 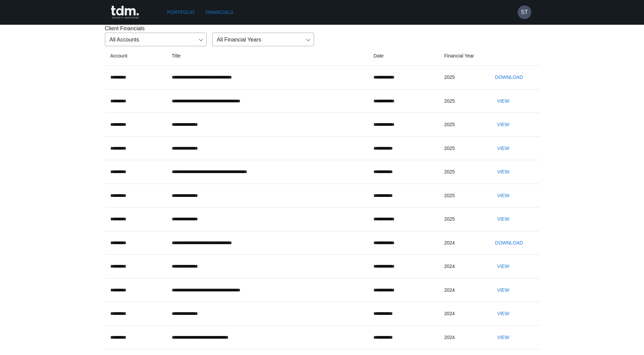 I want to click on button: ST, so click(x=525, y=12).